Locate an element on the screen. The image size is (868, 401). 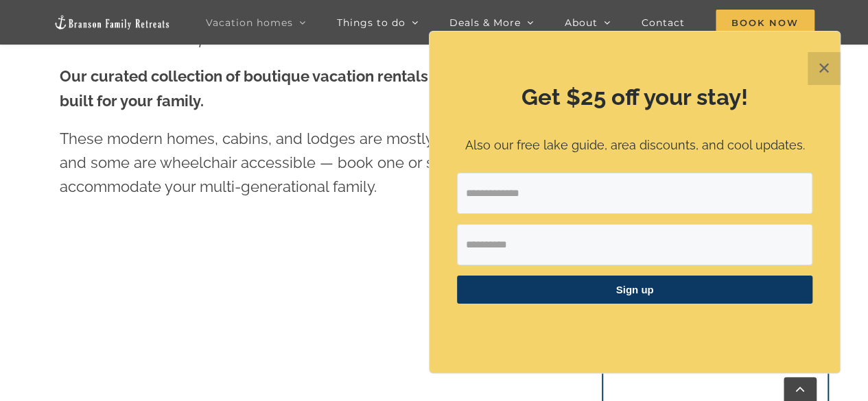
span: Sign up is located at coordinates (635, 290).